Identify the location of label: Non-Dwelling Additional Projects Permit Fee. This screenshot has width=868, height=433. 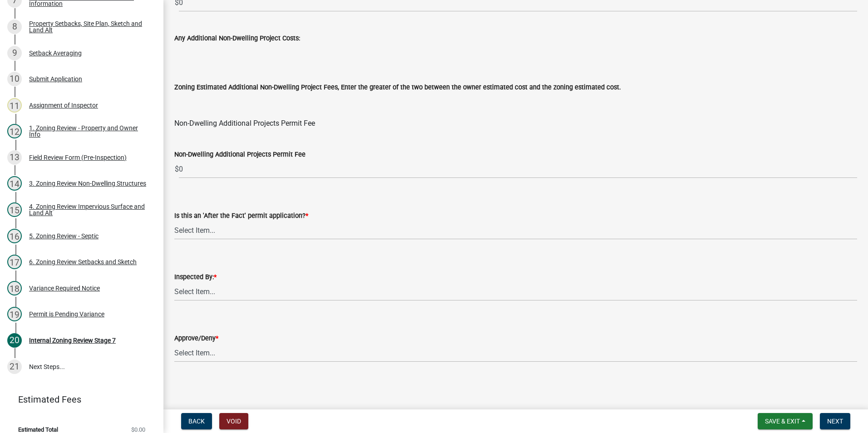
(240, 155).